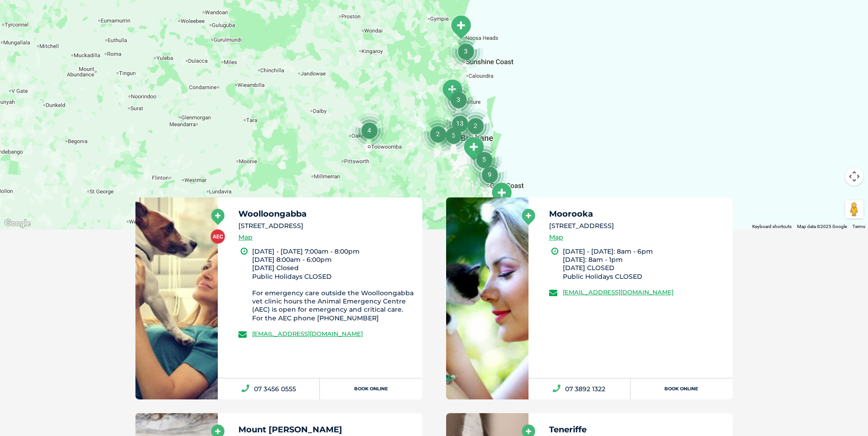  I want to click on h5: Moorooka, so click(637, 214).